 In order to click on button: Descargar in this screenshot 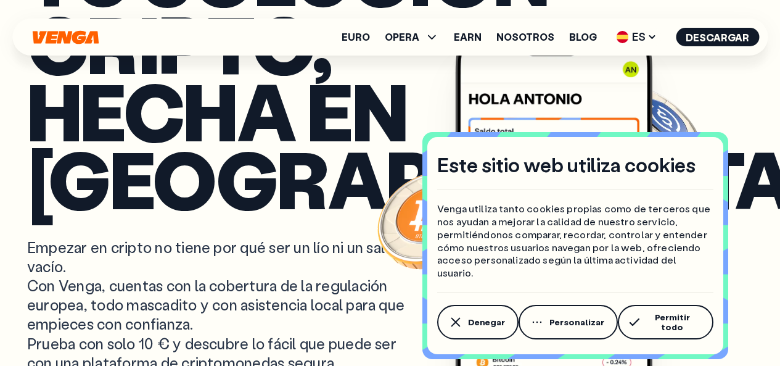, I will do `click(717, 37)`.